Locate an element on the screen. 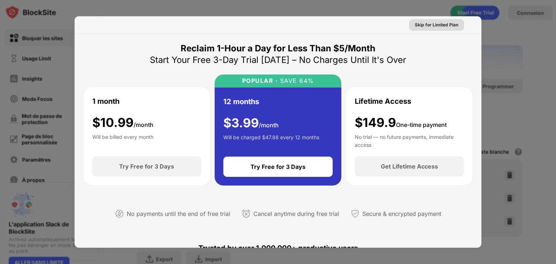  div: Will be billed every month is located at coordinates (123, 140).